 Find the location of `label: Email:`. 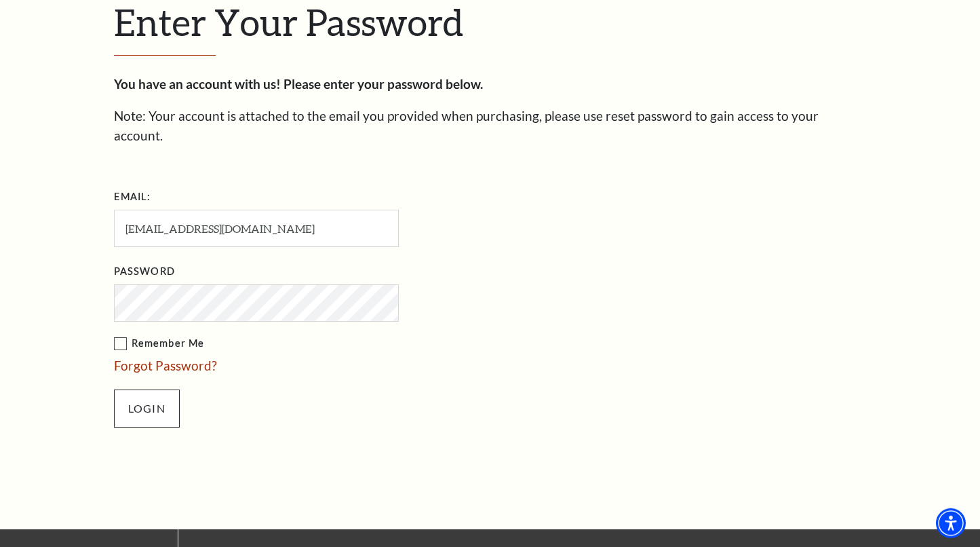

label: Email: is located at coordinates (133, 197).